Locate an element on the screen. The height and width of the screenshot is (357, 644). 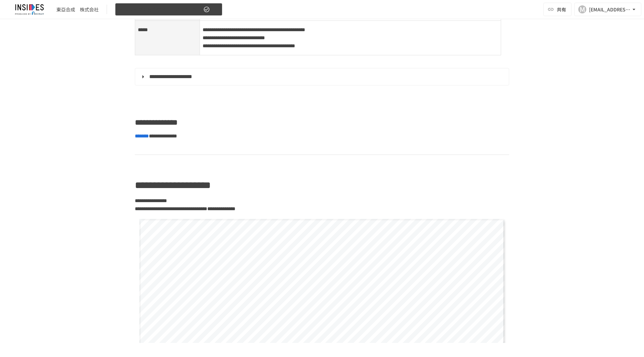
img: JmGSPSkPjKwBq77AtHmwC7bJguQHJlCRQfAXtnx4WuV is located at coordinates (30, 10).